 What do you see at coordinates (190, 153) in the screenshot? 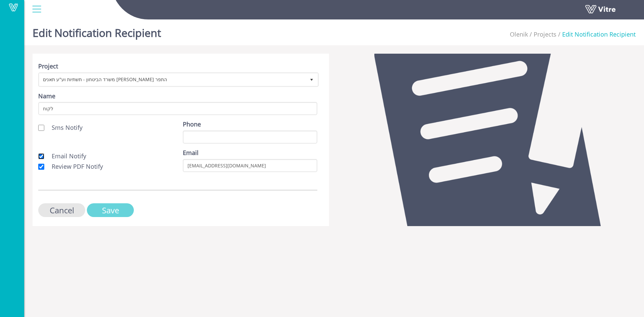
I see `label: Email` at bounding box center [190, 153].